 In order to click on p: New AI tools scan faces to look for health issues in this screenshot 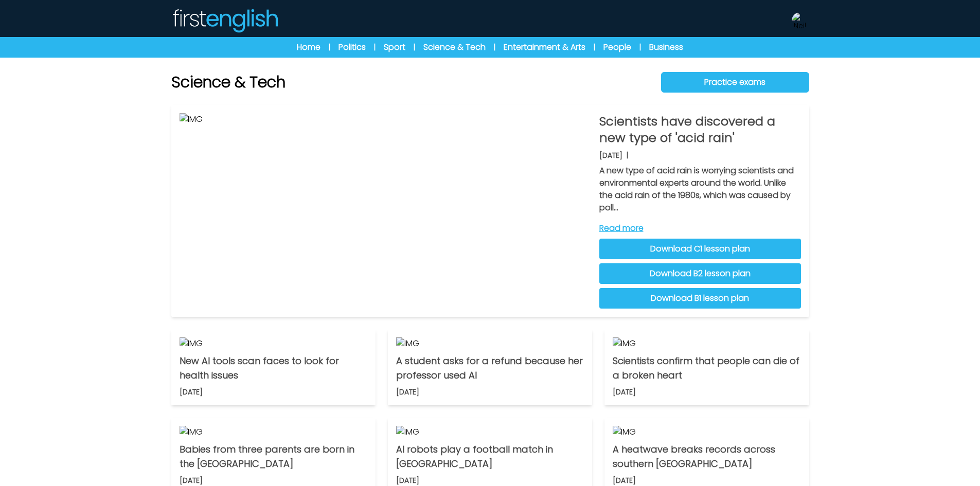, I will do `click(273, 369)`.